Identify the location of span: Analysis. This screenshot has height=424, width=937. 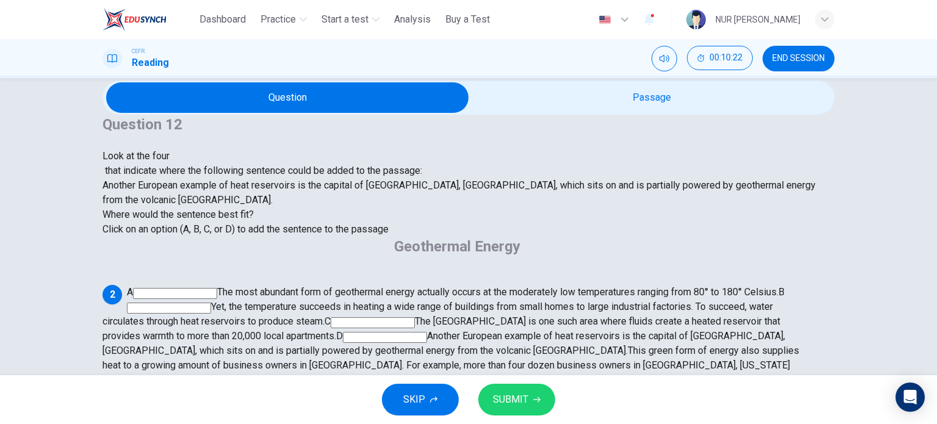
(412, 20).